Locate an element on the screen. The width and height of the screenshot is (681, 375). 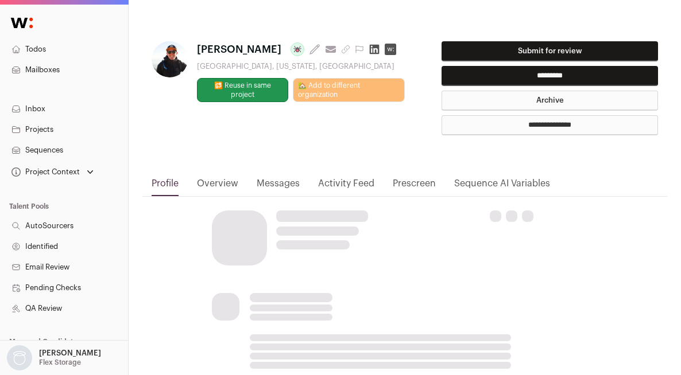
button: Submit for review is located at coordinates (549, 51).